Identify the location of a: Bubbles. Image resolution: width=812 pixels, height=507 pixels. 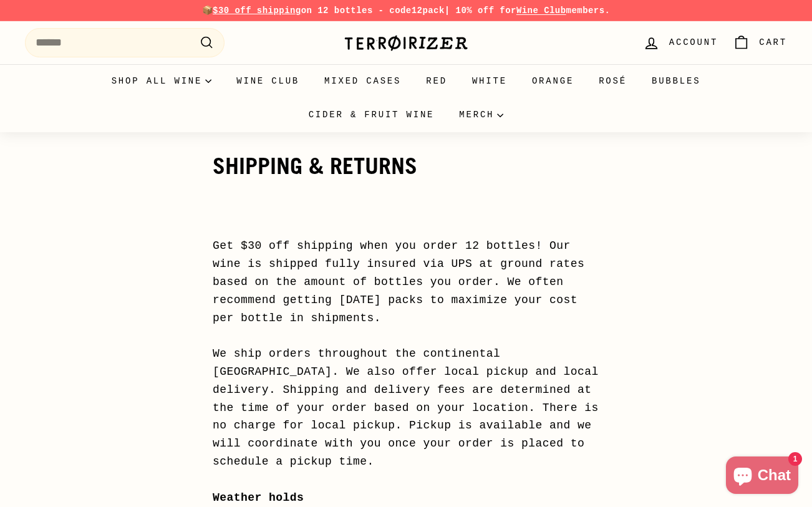
(676, 81).